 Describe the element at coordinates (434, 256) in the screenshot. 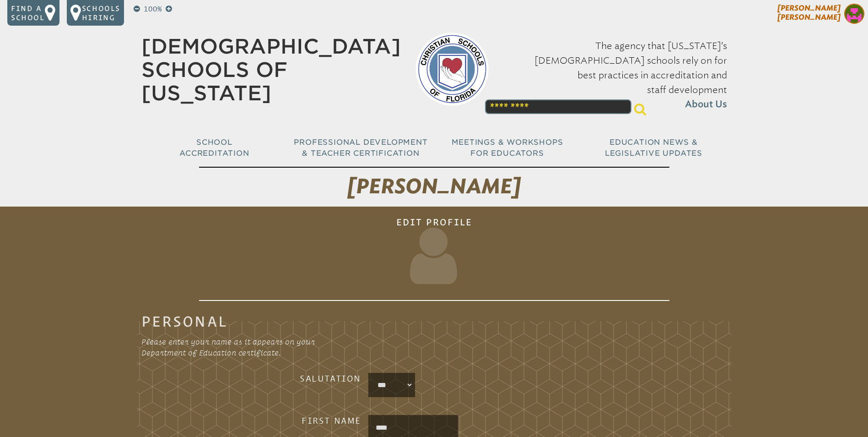

I see `h1: Edit Profile` at that location.